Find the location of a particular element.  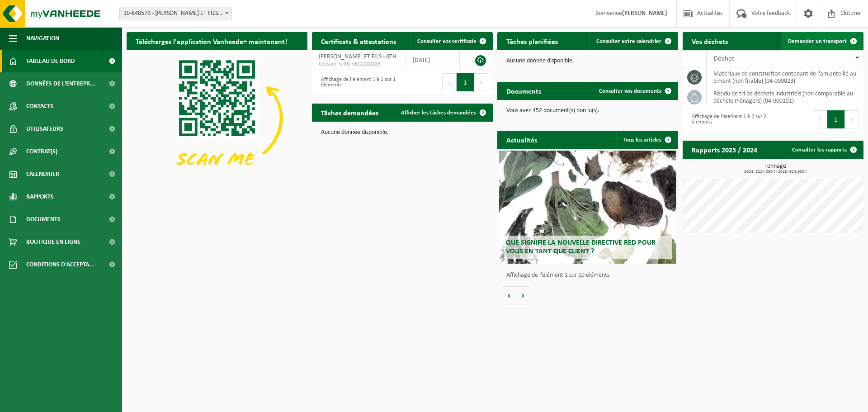

a: Tous les articles is located at coordinates (647, 140).